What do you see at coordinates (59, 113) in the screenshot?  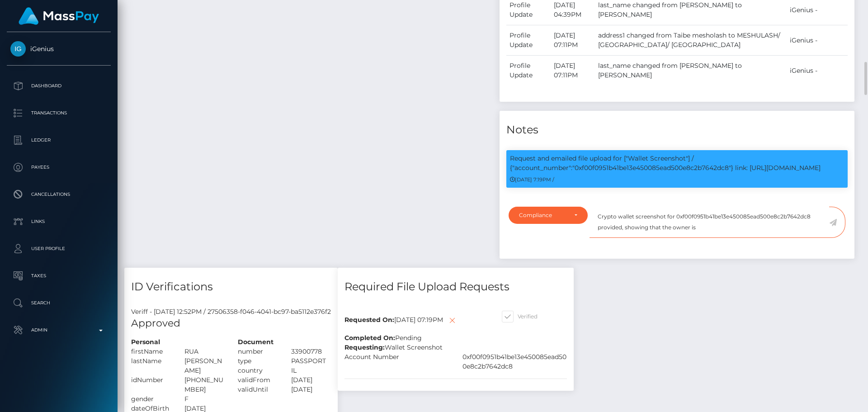 I see `p: Transactions` at bounding box center [59, 113].